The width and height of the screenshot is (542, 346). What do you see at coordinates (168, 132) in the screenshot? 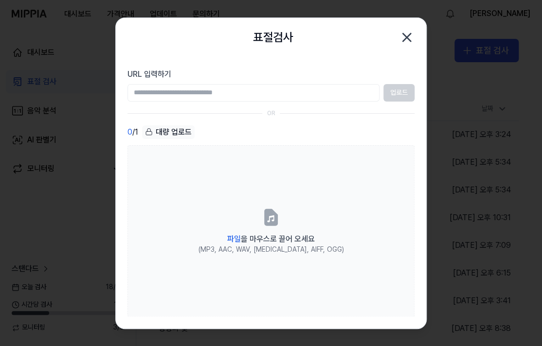
I see `button: 대량 업로드` at bounding box center [168, 132].